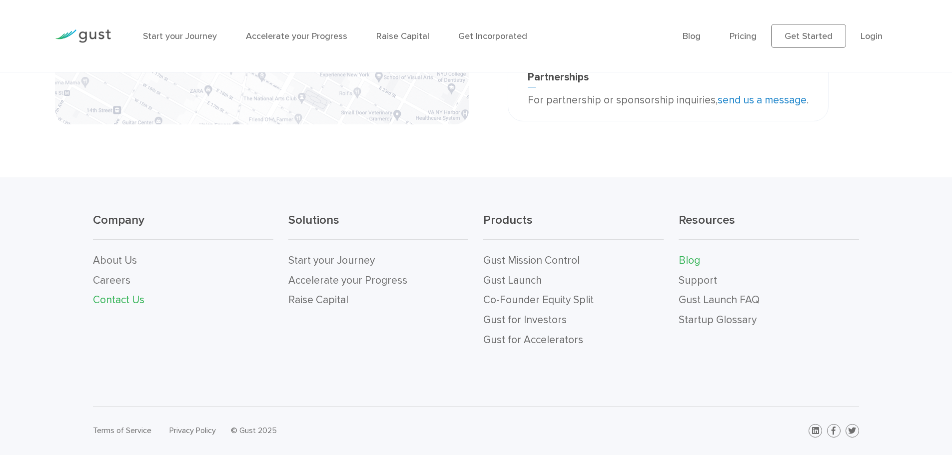  What do you see at coordinates (183, 226) in the screenshot?
I see `h3: Company` at bounding box center [183, 226].